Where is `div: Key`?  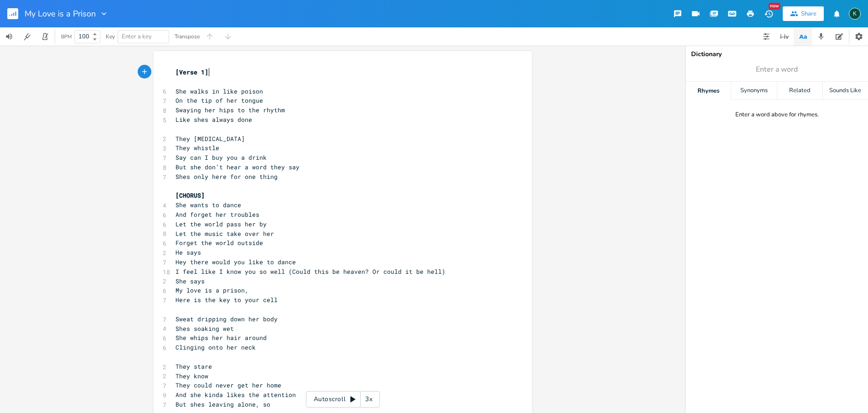
div: Key is located at coordinates (110, 36).